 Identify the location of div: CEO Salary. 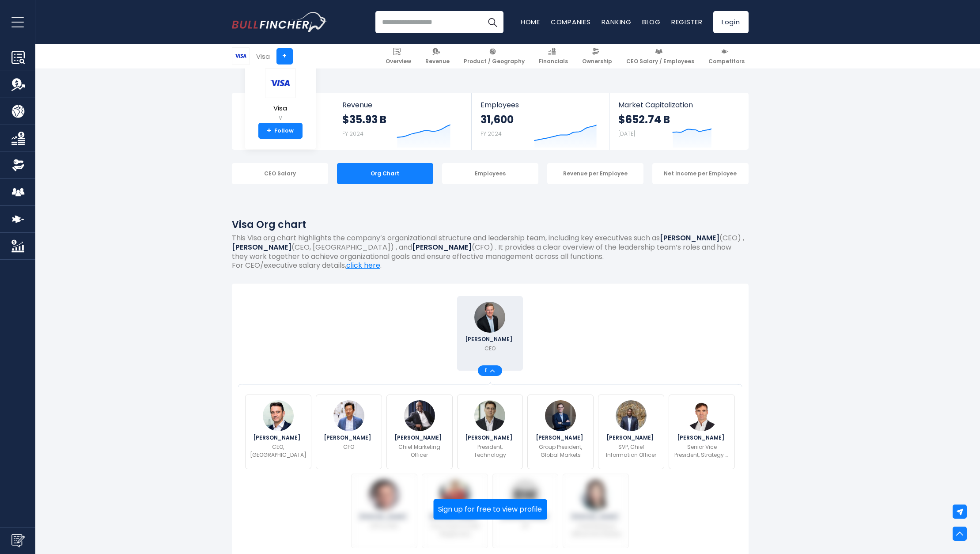
(280, 173).